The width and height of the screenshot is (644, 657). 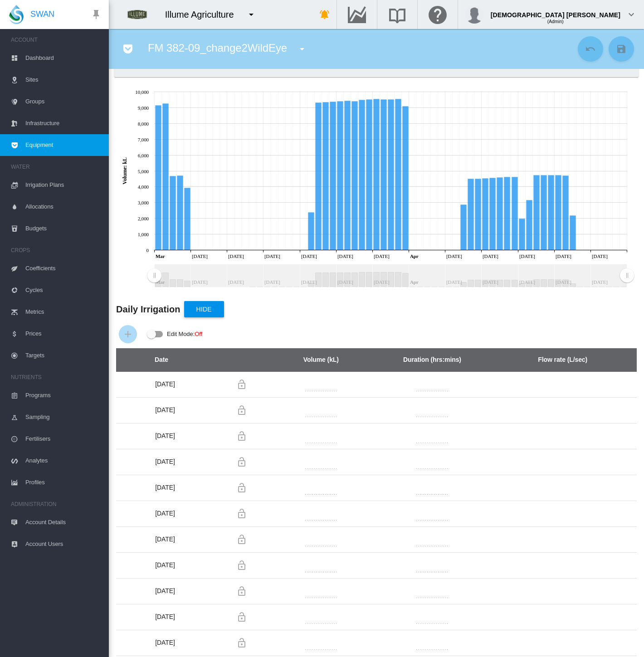 What do you see at coordinates (544, 212) in the screenshot?
I see `g: Apr 23, 2025 4,716.62` at bounding box center [544, 212].